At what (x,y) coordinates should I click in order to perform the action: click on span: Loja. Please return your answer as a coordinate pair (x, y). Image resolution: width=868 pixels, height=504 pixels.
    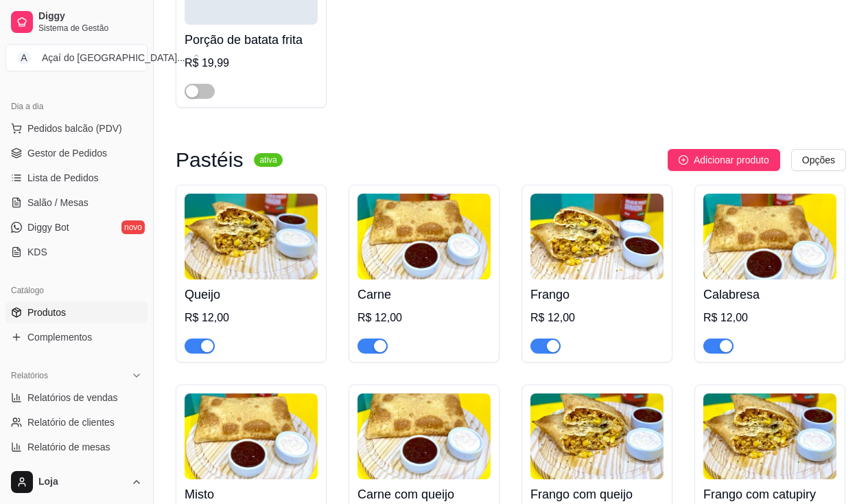
    Looking at the image, I should click on (82, 482).